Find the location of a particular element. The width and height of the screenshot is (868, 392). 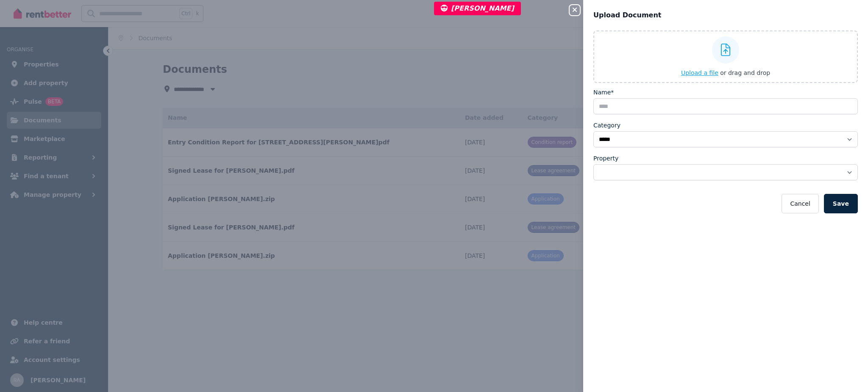

label: Category is located at coordinates (607, 126).